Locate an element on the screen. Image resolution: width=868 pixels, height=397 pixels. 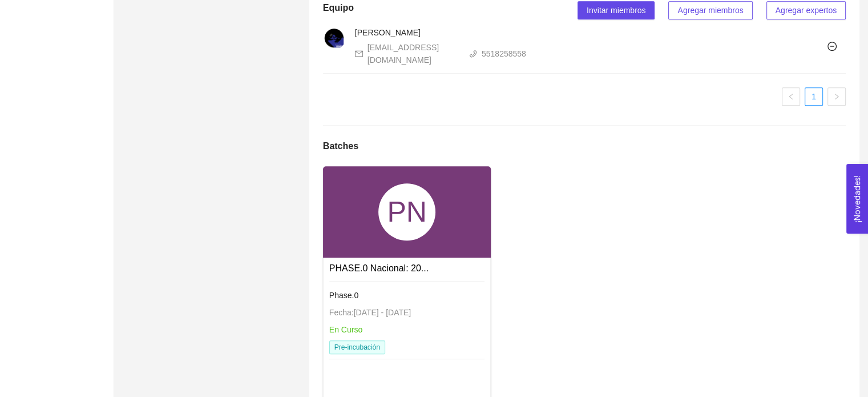
a: PHASE.0 Nacional: 20... is located at coordinates (379, 268).